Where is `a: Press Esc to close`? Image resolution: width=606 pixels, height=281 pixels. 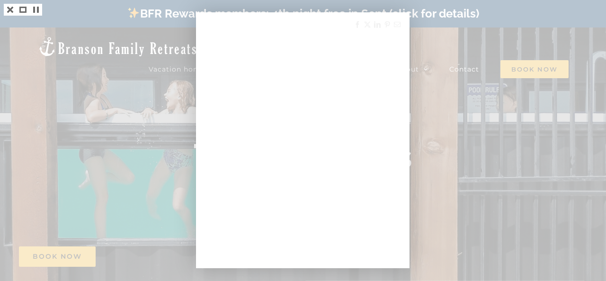 a: Press Esc to close is located at coordinates (10, 9).